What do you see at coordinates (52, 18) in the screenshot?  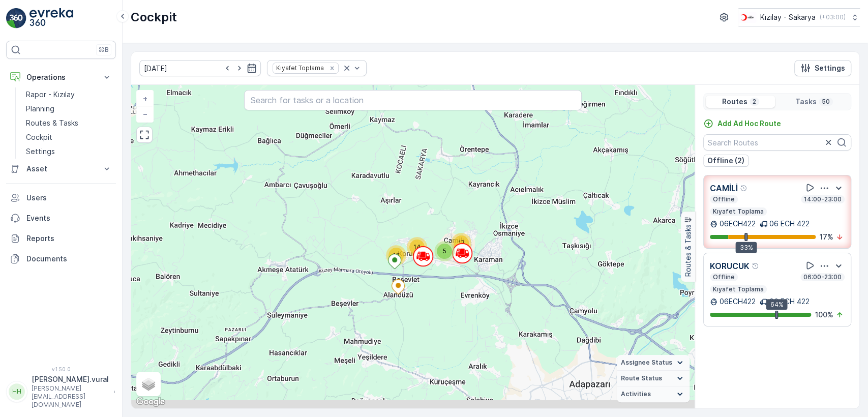 I see `img: logo_light-DOdMpM7g.png` at bounding box center [52, 18].